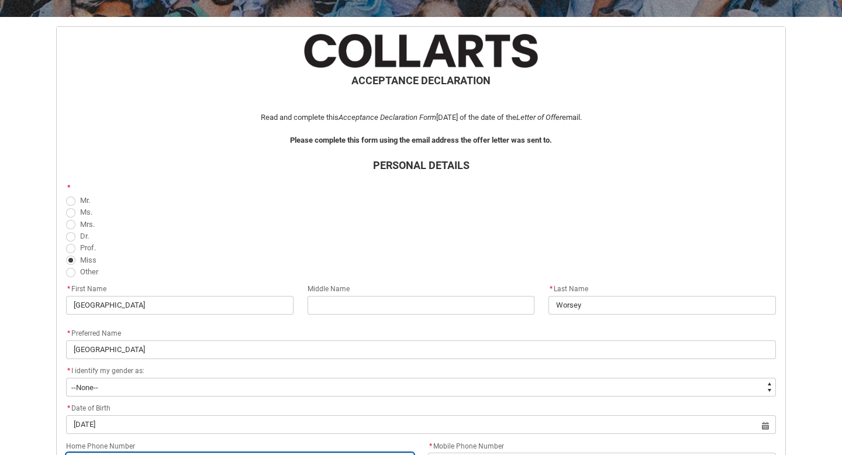  I want to click on i: Letter of Offer, so click(539, 117).